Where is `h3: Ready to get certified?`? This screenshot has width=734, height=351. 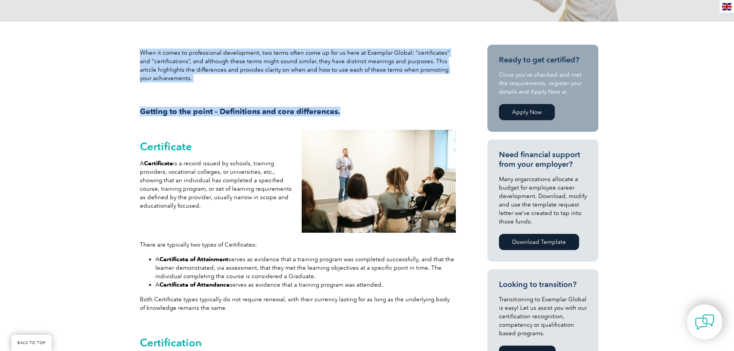 h3: Ready to get certified? is located at coordinates (543, 60).